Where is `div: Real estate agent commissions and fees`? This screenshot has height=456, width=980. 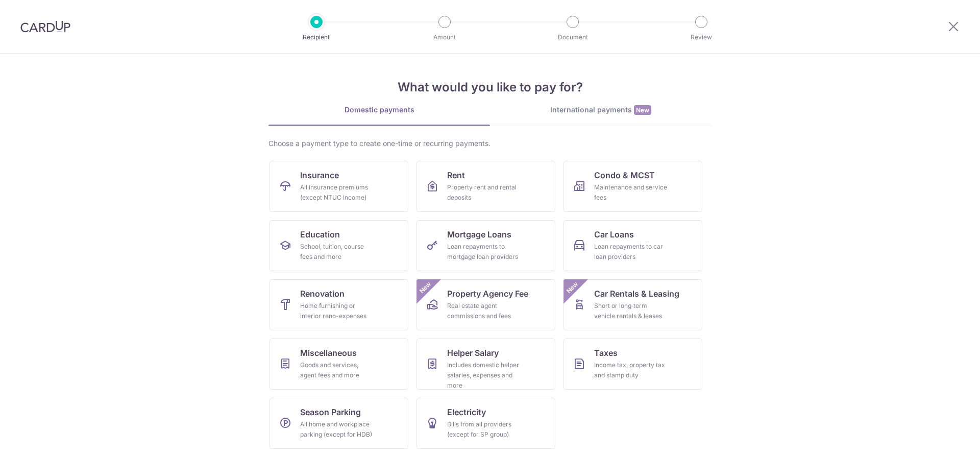
div: Real estate agent commissions and fees is located at coordinates (484, 311).